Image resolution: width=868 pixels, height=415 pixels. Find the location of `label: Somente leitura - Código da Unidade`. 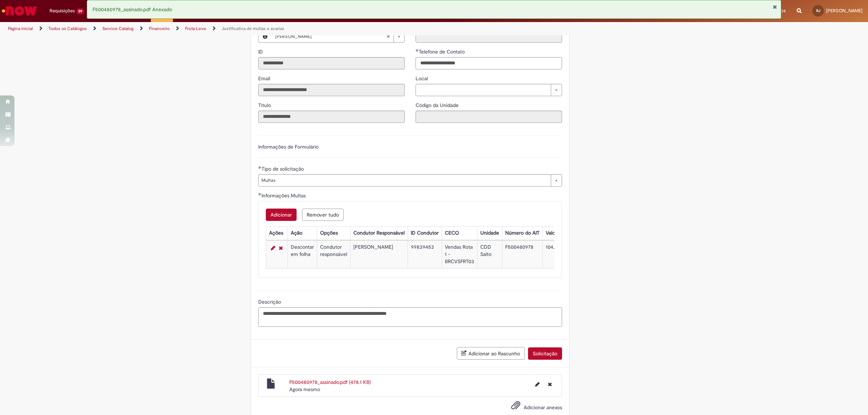

label: Somente leitura - Código da Unidade is located at coordinates (438, 106).